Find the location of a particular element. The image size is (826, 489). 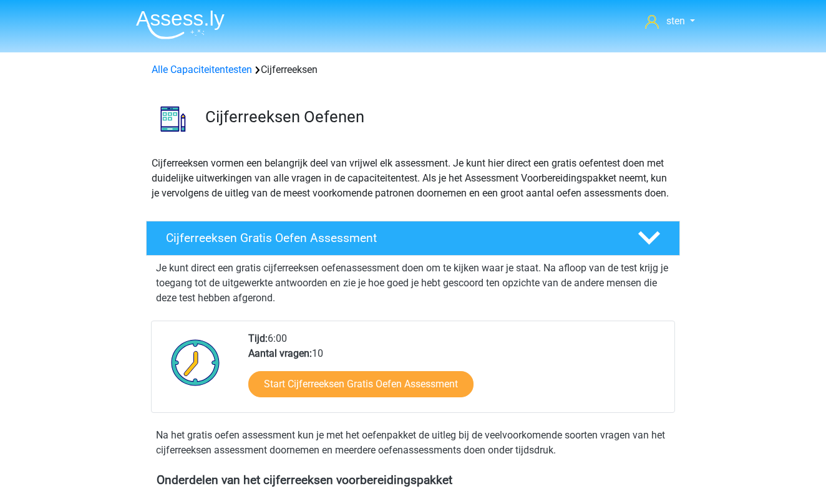

span: sten is located at coordinates (676, 21).